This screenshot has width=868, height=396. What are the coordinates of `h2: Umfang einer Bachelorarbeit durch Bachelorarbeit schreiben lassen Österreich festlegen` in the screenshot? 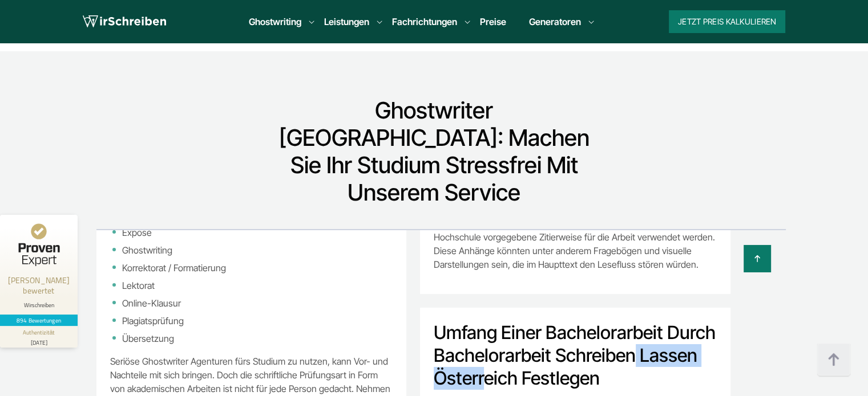 It's located at (576, 356).